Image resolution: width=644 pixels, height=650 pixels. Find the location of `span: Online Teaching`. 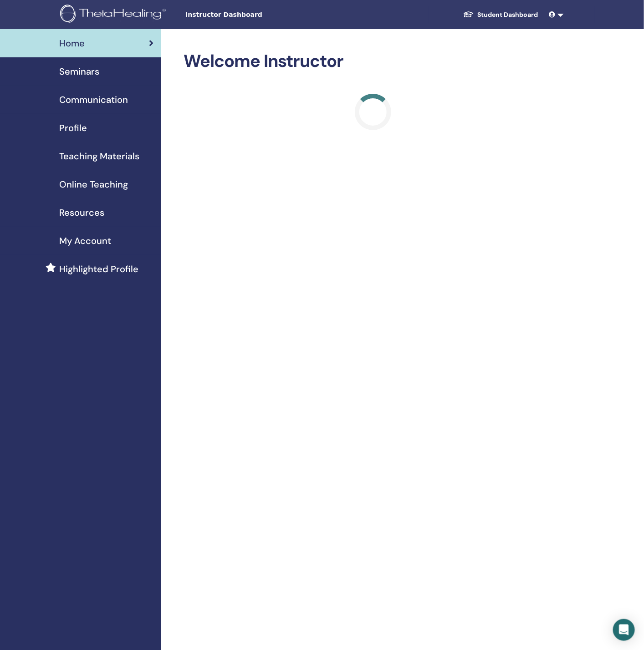

span: Online Teaching is located at coordinates (94, 184).